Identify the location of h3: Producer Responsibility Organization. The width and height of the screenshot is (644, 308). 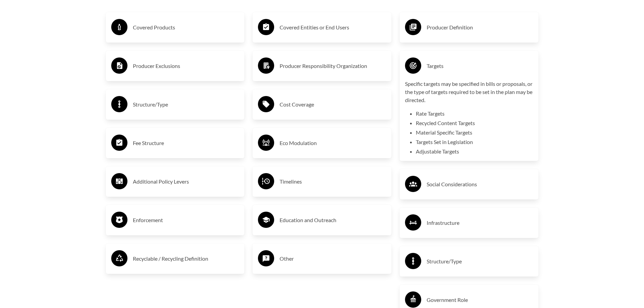
(332, 66).